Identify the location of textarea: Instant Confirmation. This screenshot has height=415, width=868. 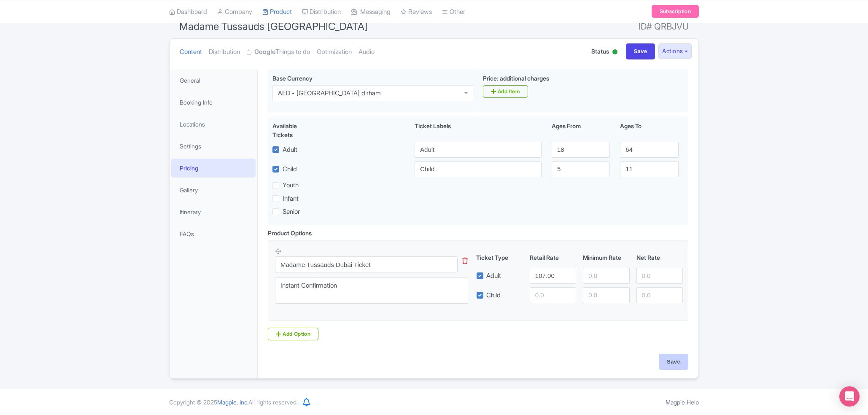
(372, 291).